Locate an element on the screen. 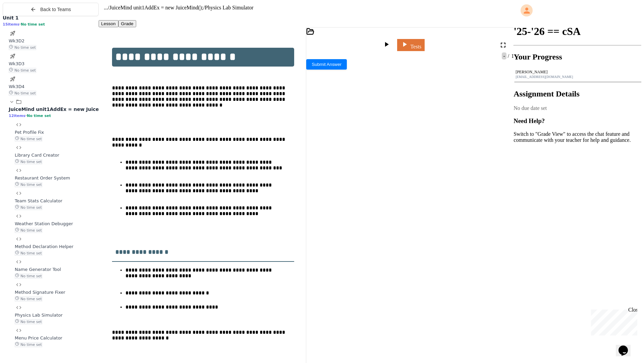  span: Wk3D2 is located at coordinates (16, 40).